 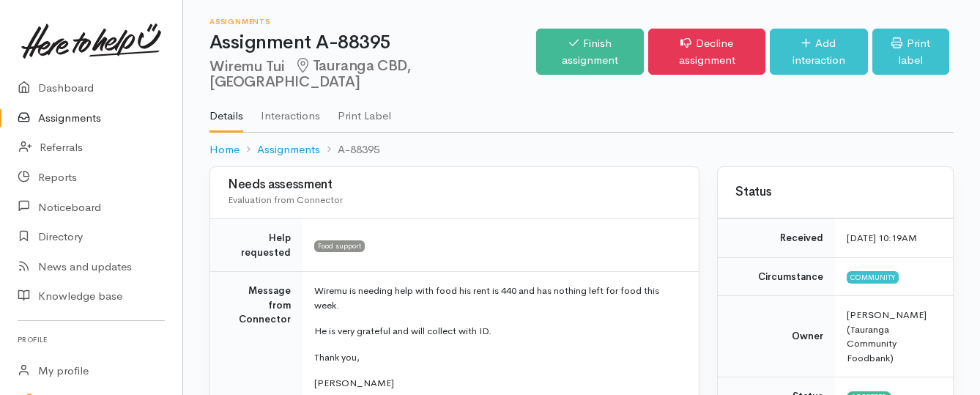 I want to click on li: A-88395, so click(x=349, y=149).